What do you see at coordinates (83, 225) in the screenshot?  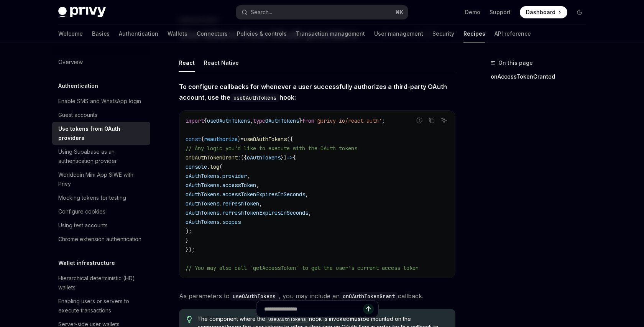 I see `div: Using test accounts` at bounding box center [83, 225].